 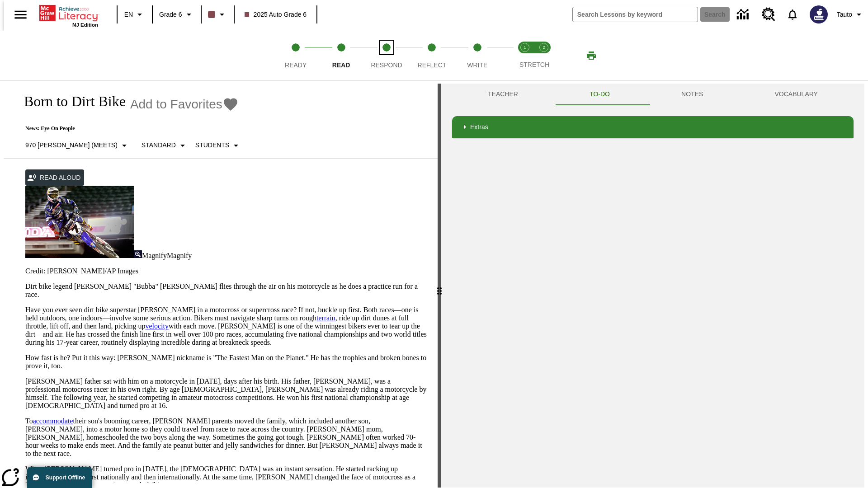 What do you see at coordinates (743, 14) in the screenshot?
I see `a: Data Center` at bounding box center [743, 14].